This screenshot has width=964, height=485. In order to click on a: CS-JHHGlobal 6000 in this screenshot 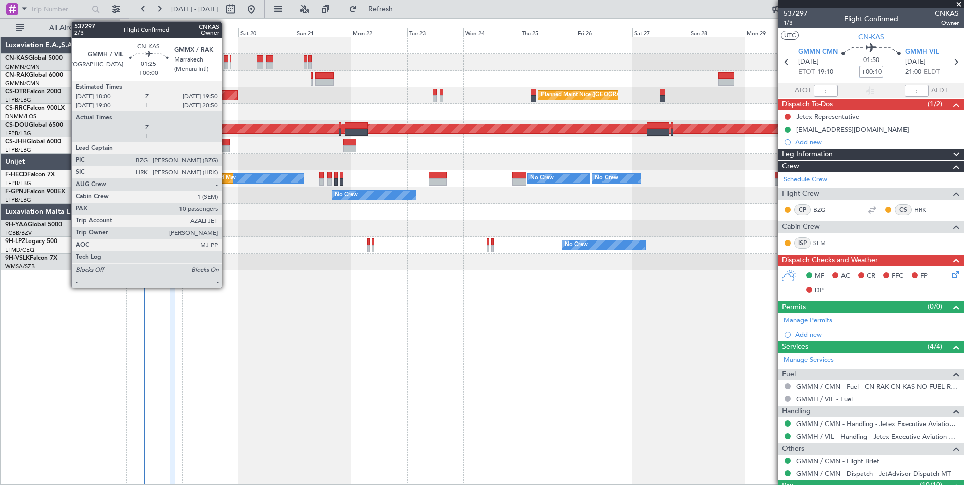, I will do `click(33, 142)`.